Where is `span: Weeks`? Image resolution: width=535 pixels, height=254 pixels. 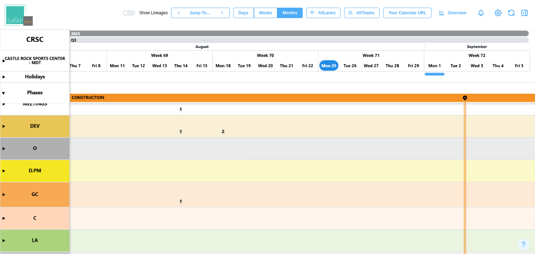
span: Weeks is located at coordinates (266, 13).